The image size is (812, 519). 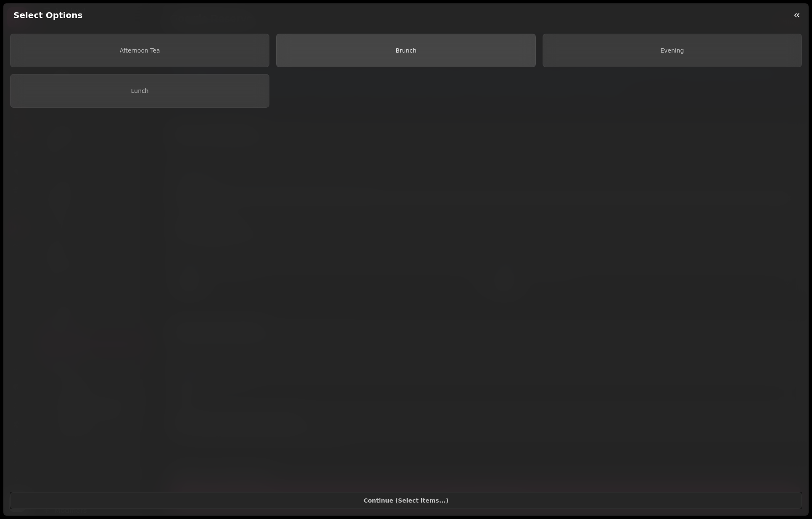 What do you see at coordinates (672, 50) in the screenshot?
I see `span: Evening` at bounding box center [672, 50].